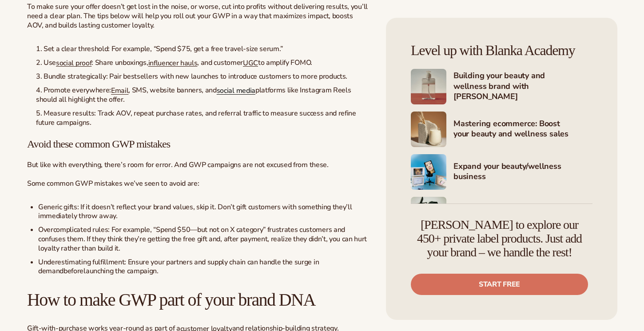  I want to click on span: launching the campaign., so click(121, 271).